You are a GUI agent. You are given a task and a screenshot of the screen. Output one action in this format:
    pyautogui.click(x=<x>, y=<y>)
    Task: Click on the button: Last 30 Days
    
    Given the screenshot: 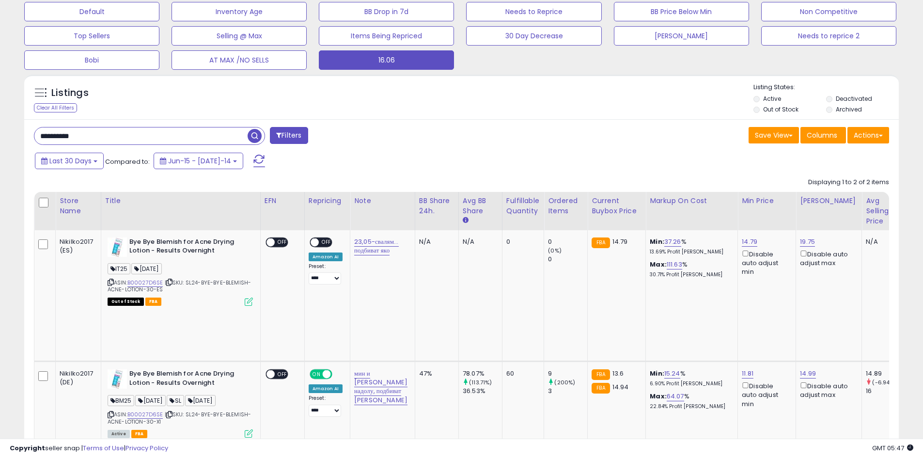 What is the action you would take?
    pyautogui.click(x=69, y=161)
    